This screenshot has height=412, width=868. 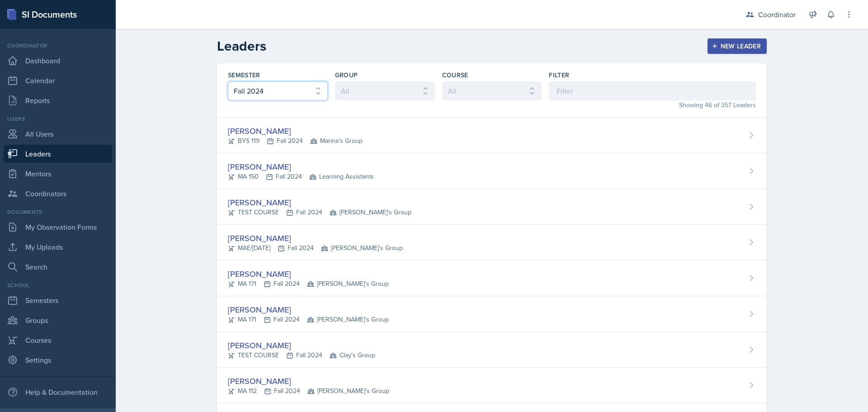 I want to click on div: School, so click(x=57, y=285).